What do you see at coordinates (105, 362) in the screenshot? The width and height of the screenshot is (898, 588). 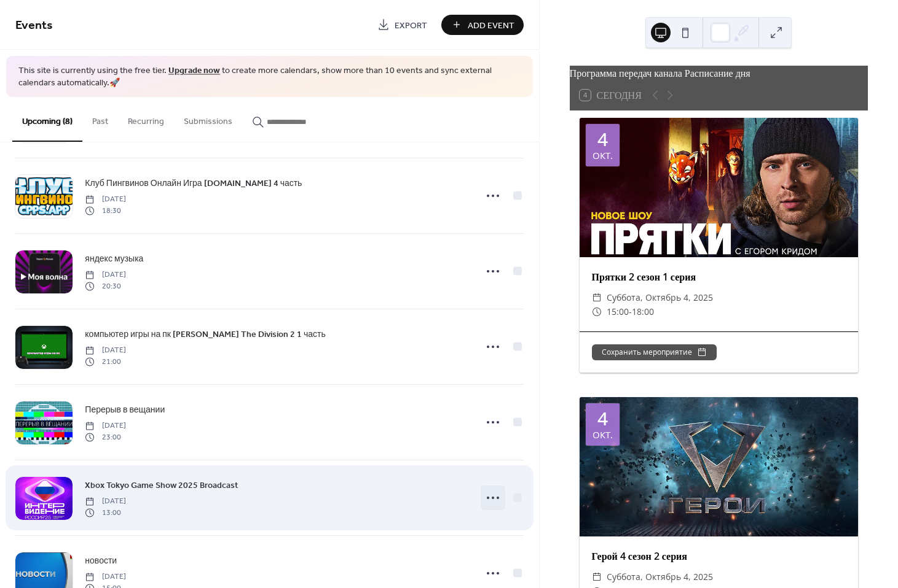 I see `span: 21:00` at bounding box center [105, 362].